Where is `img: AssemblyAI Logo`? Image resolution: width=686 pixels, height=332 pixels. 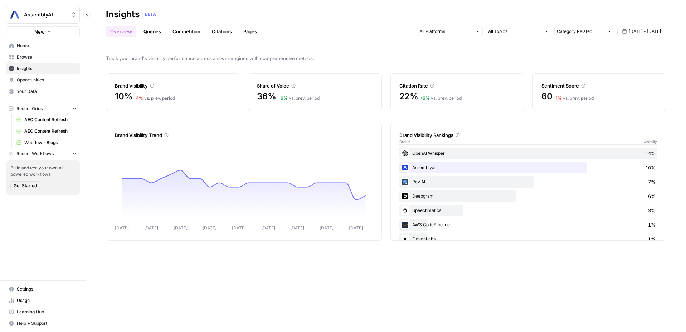 img: AssemblyAI Logo is located at coordinates (15, 15).